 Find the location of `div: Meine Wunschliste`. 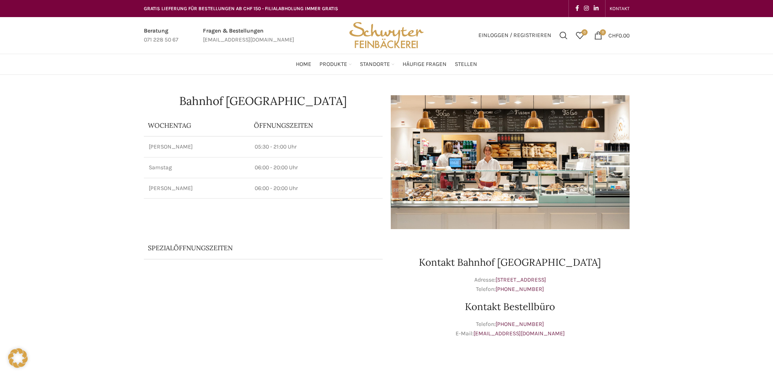

div: Meine Wunschliste is located at coordinates (580, 35).